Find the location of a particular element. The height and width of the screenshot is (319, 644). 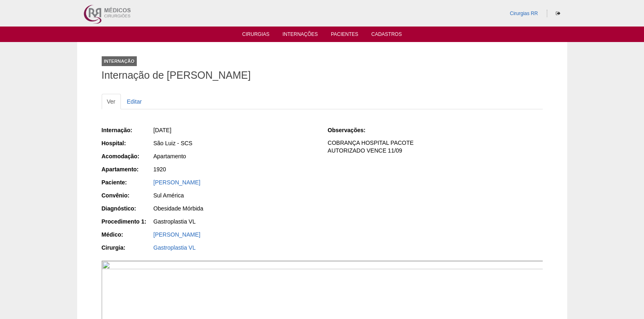

div: Apartamento: is located at coordinates (127, 169).